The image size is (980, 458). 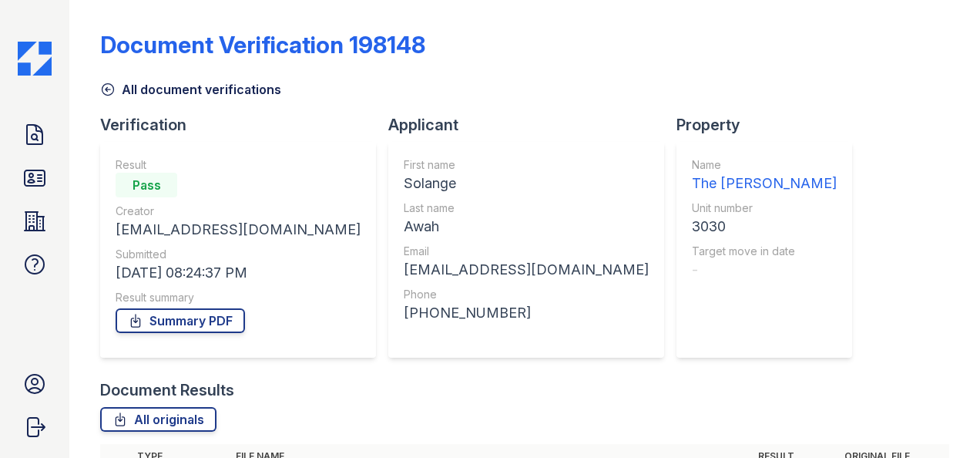 I want to click on div: Creator, so click(x=238, y=211).